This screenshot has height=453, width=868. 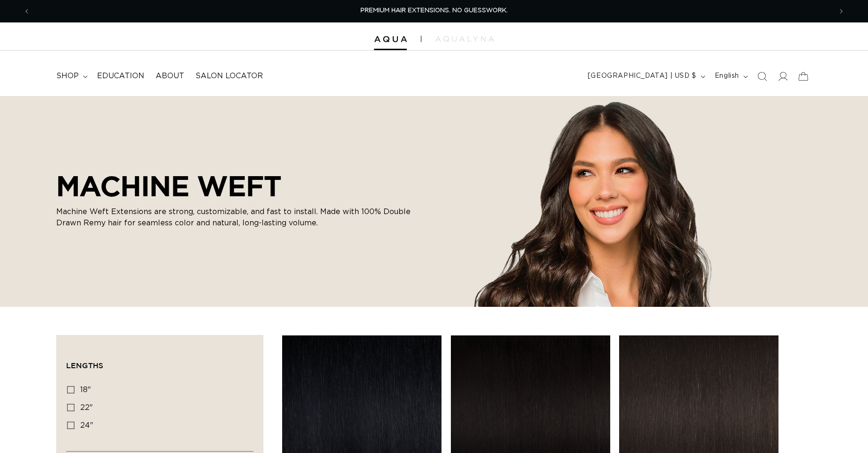 What do you see at coordinates (727, 76) in the screenshot?
I see `span: English` at bounding box center [727, 76].